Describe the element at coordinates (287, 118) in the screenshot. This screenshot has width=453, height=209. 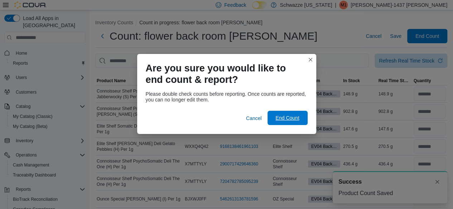
I see `span: End Count` at that location.